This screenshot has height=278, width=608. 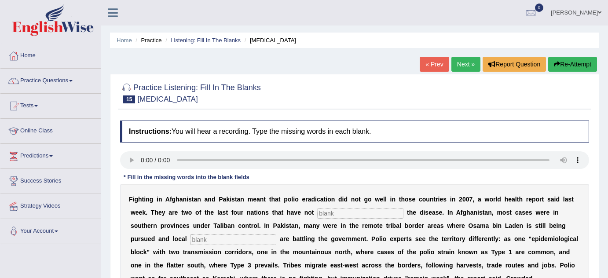 I want to click on a: Next », so click(x=466, y=64).